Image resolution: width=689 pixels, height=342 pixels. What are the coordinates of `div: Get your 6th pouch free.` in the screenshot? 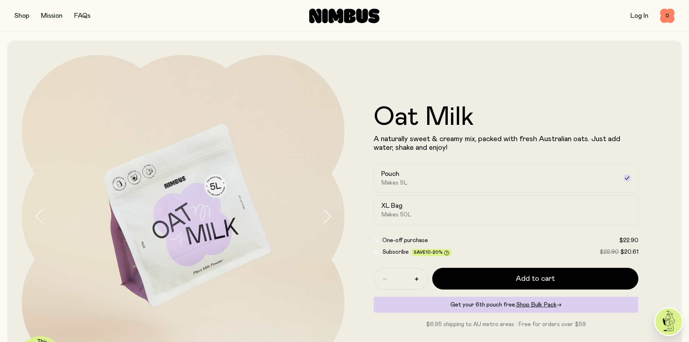 It's located at (506, 305).